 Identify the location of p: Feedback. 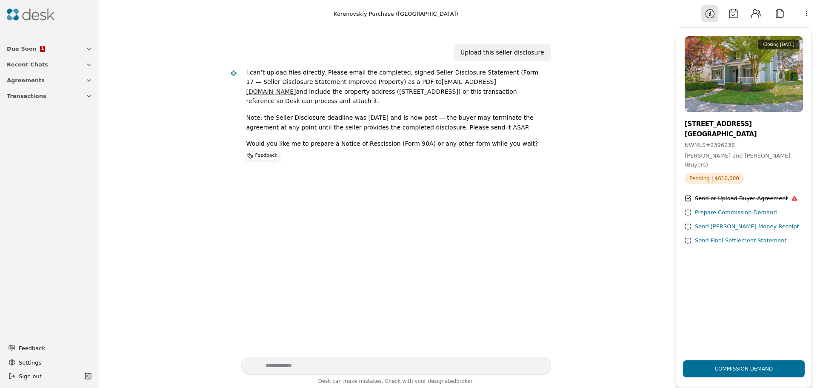
(267, 156).